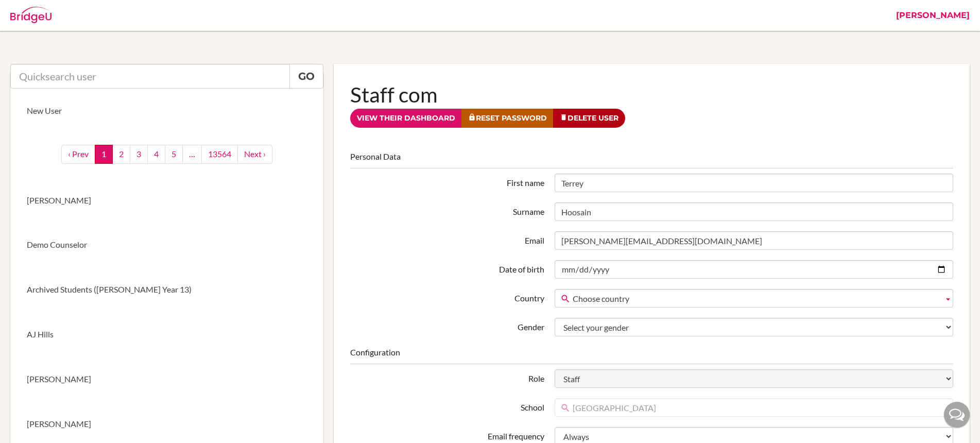 Image resolution: width=980 pixels, height=443 pixels. I want to click on a: Delete User, so click(589, 118).